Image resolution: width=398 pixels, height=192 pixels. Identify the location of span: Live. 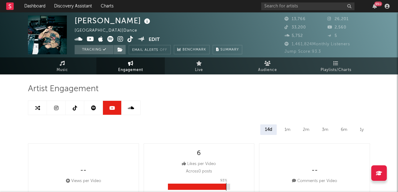
(199, 70).